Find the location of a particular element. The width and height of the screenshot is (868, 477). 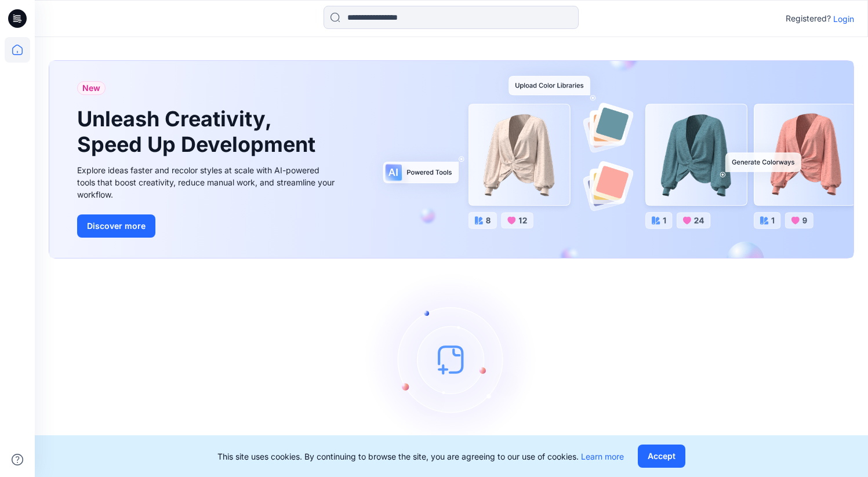

p: Login is located at coordinates (843, 19).